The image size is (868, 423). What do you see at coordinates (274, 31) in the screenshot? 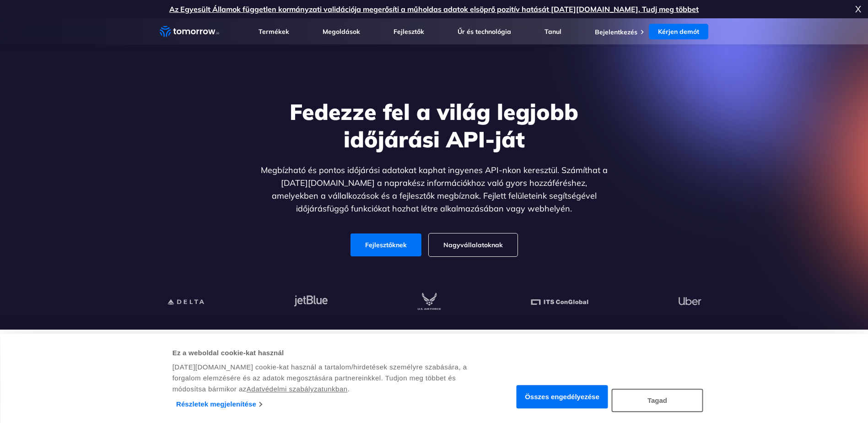
I see `a: Termékek` at bounding box center [274, 31].